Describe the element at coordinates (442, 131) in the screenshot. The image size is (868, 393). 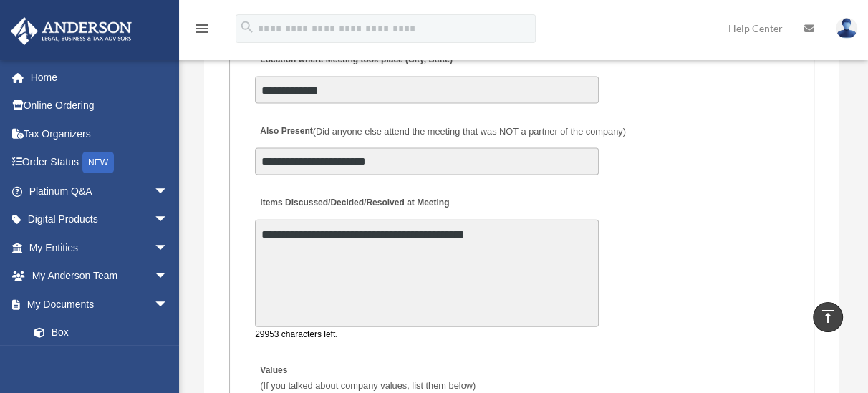
I see `label: Also Present` at that location.